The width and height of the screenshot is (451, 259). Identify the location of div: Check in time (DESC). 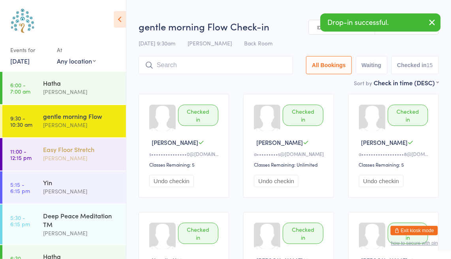
(406, 82).